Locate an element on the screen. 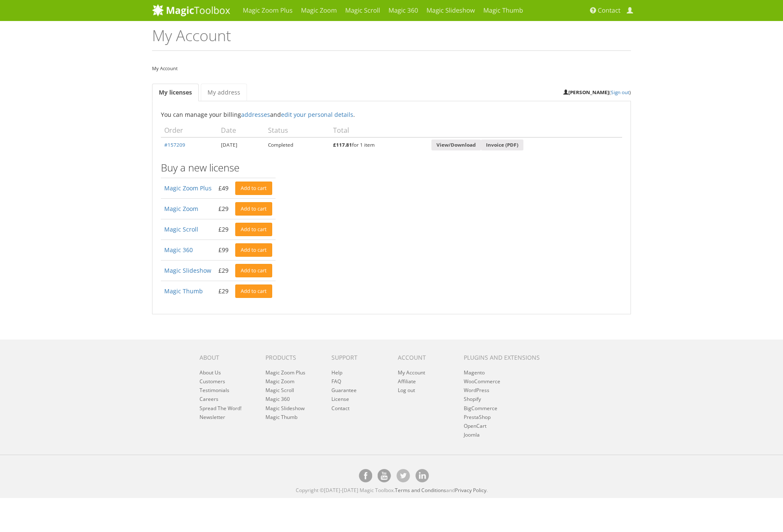 This screenshot has width=783, height=532. a: Magic Toolbox on Facebook is located at coordinates (366, 475).